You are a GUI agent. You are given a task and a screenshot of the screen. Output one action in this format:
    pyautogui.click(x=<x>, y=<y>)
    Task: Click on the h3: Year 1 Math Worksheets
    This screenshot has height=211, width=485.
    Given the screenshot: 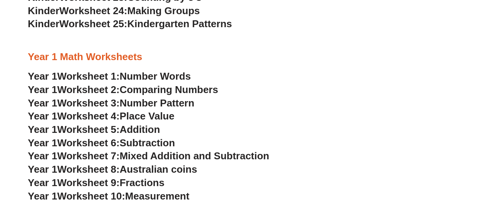 What is the action you would take?
    pyautogui.click(x=243, y=57)
    